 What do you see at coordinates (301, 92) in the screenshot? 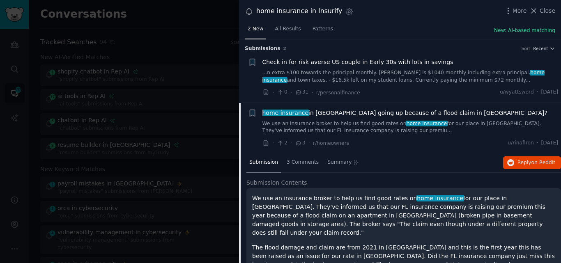
I see `span: 31` at bounding box center [301, 92].